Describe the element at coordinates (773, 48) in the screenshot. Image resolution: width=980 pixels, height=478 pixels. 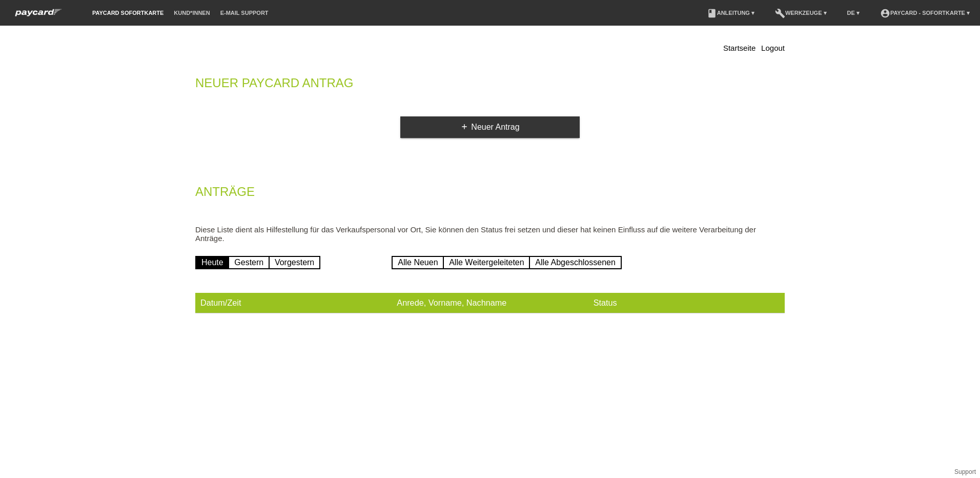
I see `a: Logout` at that location.